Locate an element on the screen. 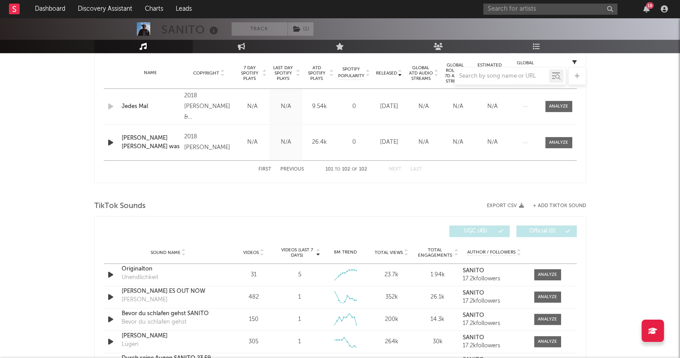  button: Last is located at coordinates (416, 169).